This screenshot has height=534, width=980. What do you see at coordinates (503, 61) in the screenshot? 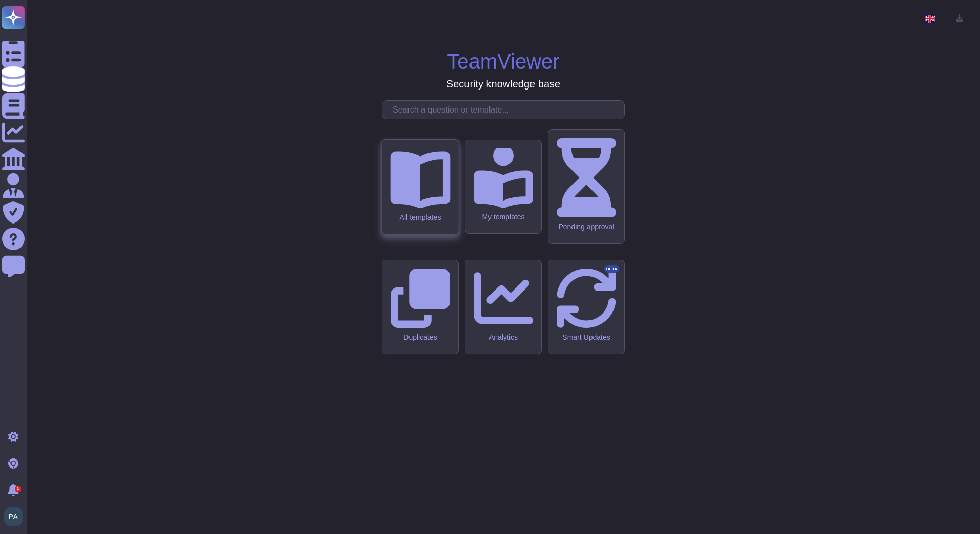
I see `h1: TeamViewer` at bounding box center [503, 61].